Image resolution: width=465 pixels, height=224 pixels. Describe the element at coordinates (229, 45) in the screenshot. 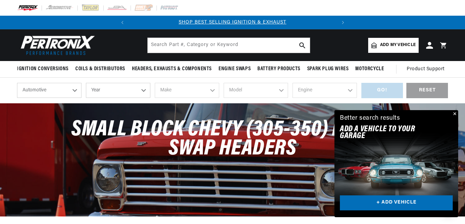

I see `input: Search Part #, Category or Keyword` at that location.